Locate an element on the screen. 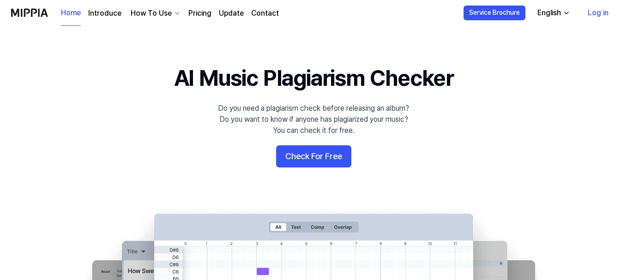 This screenshot has width=627, height=280. div: How To Use is located at coordinates (151, 13).